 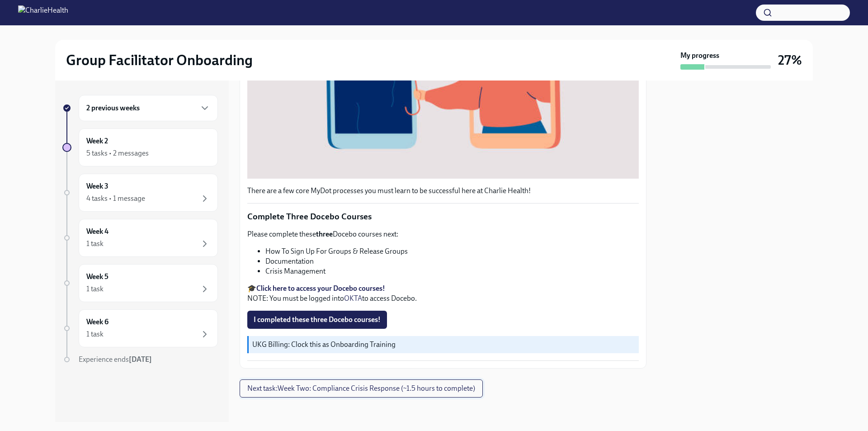 What do you see at coordinates (140, 148) in the screenshot?
I see `a: Week 25 tasks • 2 messages` at bounding box center [140, 148].